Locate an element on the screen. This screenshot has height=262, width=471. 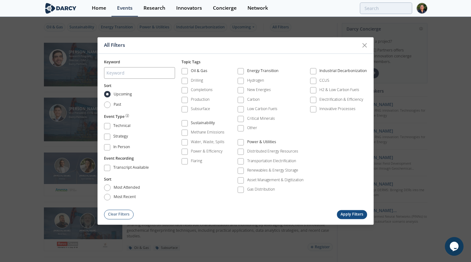
div: All Filters is located at coordinates (231, 45).